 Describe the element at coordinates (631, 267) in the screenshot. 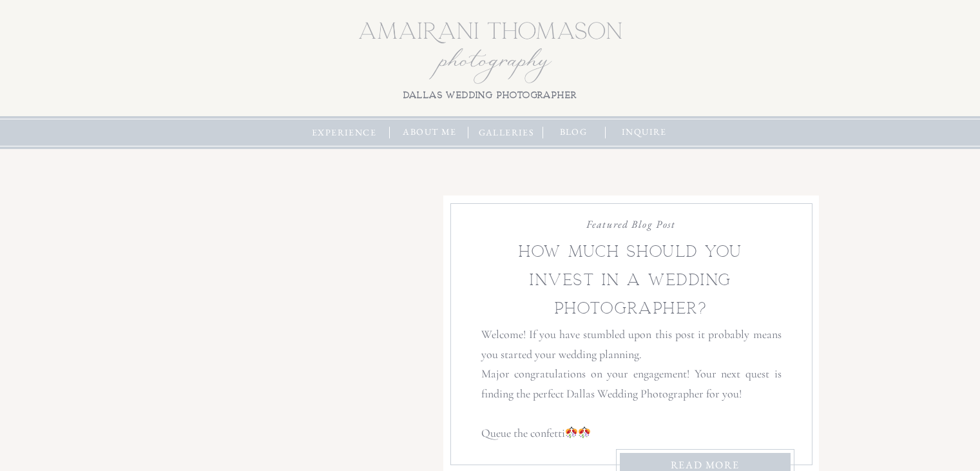

I see `h2: How much should you invest in a wedding photographer?` at that location.